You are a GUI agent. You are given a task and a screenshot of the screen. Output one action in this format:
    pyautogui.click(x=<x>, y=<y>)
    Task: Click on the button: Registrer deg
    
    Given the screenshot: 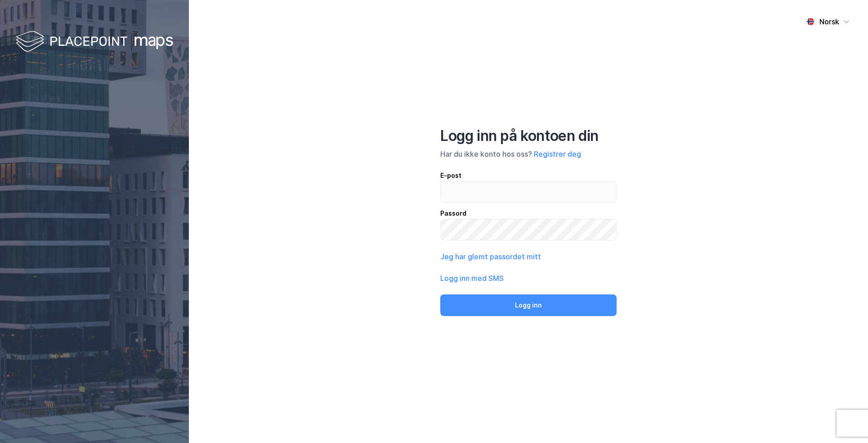 What is the action you would take?
    pyautogui.click(x=557, y=154)
    